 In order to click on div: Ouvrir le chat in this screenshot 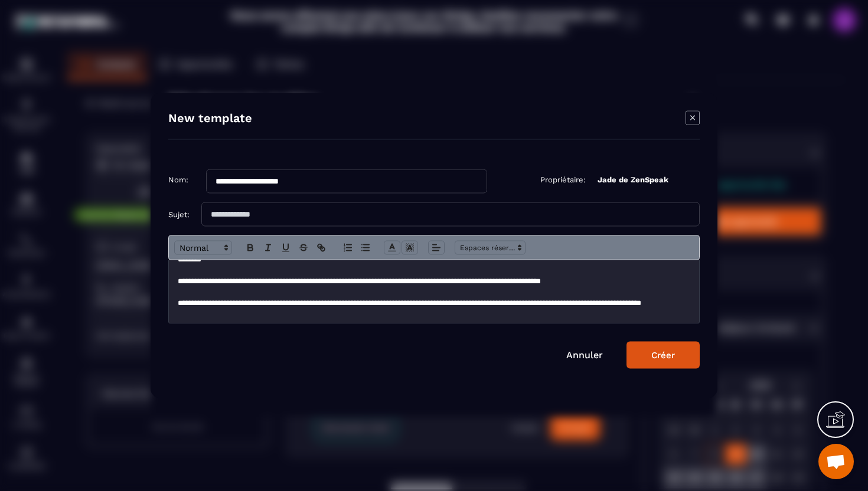, I will do `click(836, 462)`.